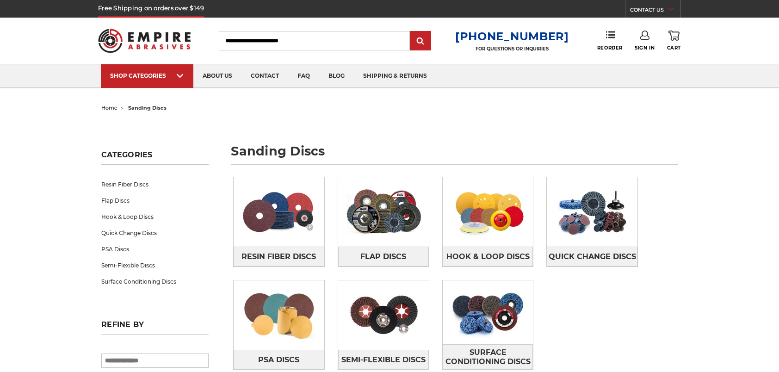 The width and height of the screenshot is (779, 372). What do you see at coordinates (279, 212) in the screenshot?
I see `img: Resin Fiber Discs` at bounding box center [279, 212].